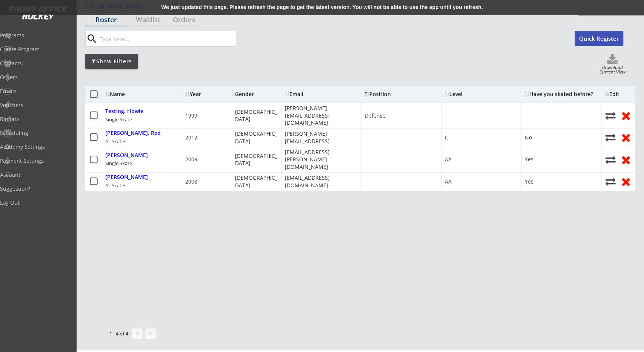 This screenshot has height=352, width=644. Describe the element at coordinates (191, 159) in the screenshot. I see `div: 2009` at that location.